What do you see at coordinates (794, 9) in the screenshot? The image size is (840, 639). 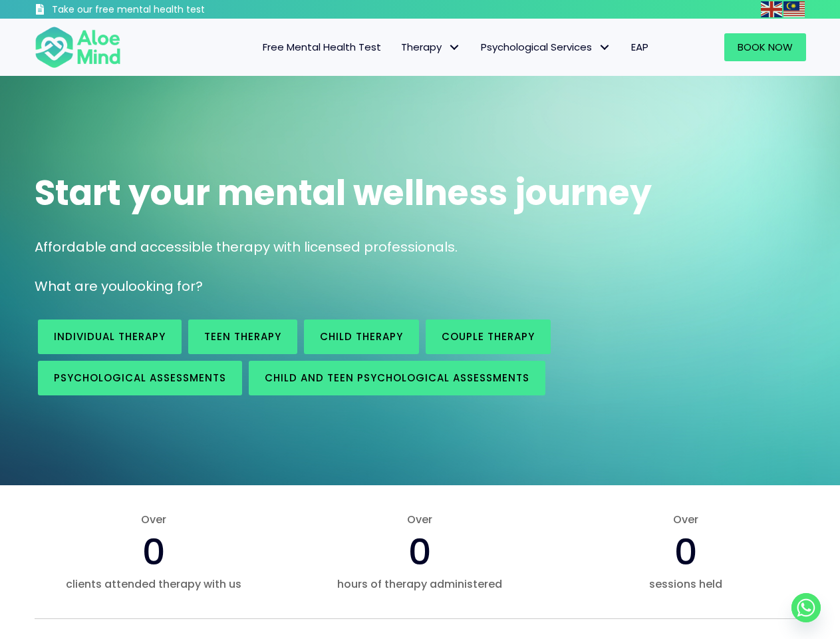 I see `img: ms` at bounding box center [794, 9].